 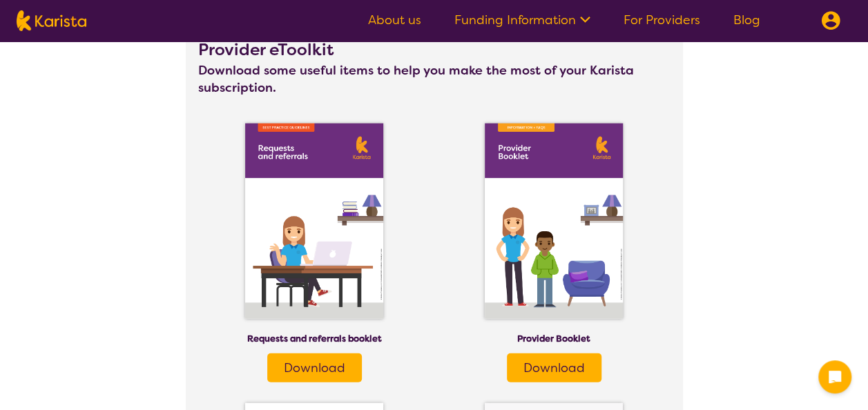 I want to click on img: Karista logo, so click(x=51, y=21).